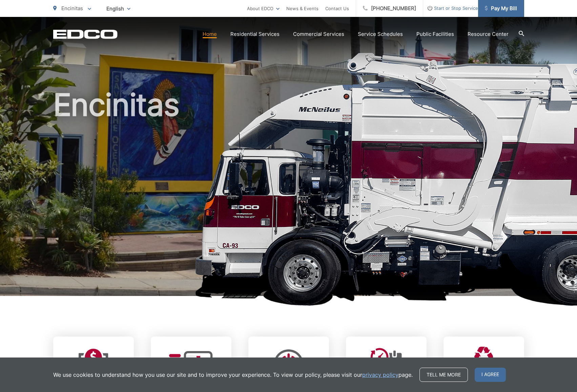  Describe the element at coordinates (443, 375) in the screenshot. I see `a: Tell me more` at that location.